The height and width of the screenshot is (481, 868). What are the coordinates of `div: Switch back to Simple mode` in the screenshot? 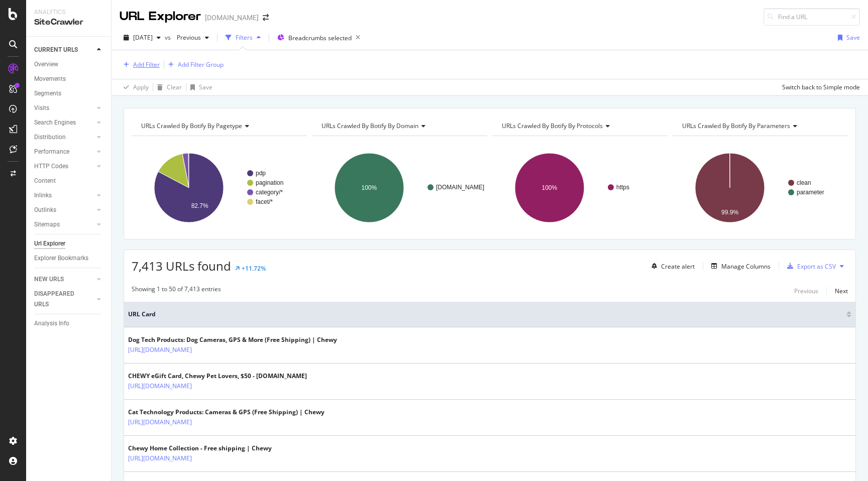 It's located at (821, 87).